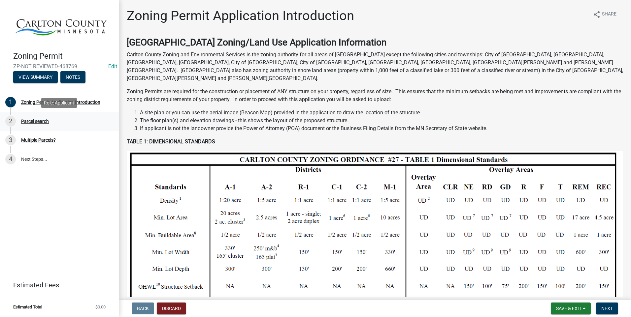 The height and width of the screenshot is (317, 631). Describe the element at coordinates (143, 309) in the screenshot. I see `span: Back` at that location.